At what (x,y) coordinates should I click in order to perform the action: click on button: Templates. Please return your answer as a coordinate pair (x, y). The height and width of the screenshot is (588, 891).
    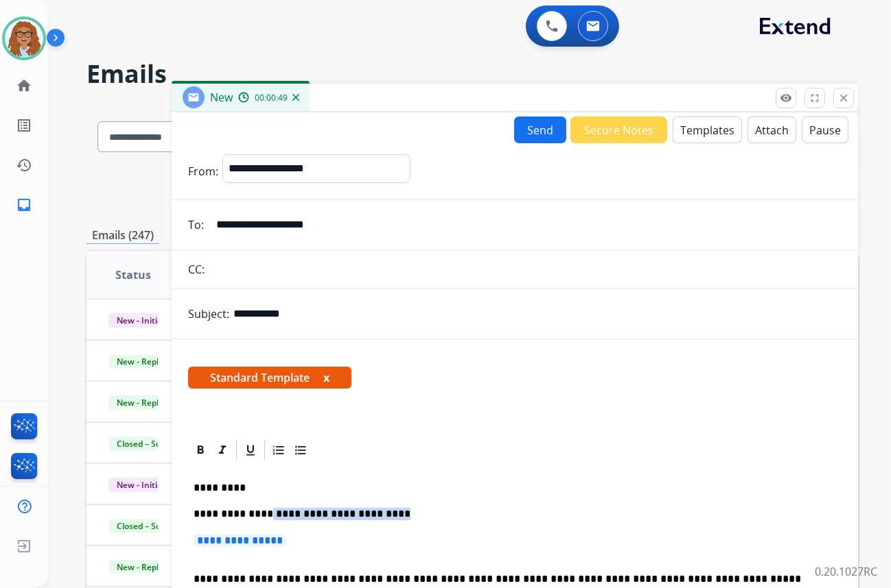
    Looking at the image, I should click on (707, 130).